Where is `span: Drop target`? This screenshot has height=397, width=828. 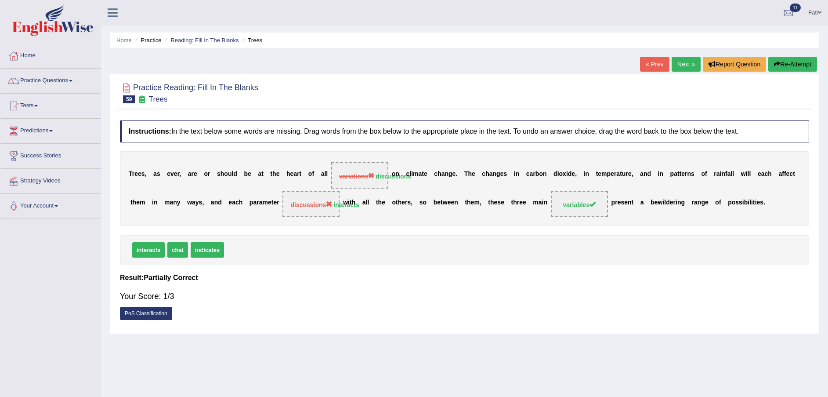 span: Drop target is located at coordinates (360, 175).